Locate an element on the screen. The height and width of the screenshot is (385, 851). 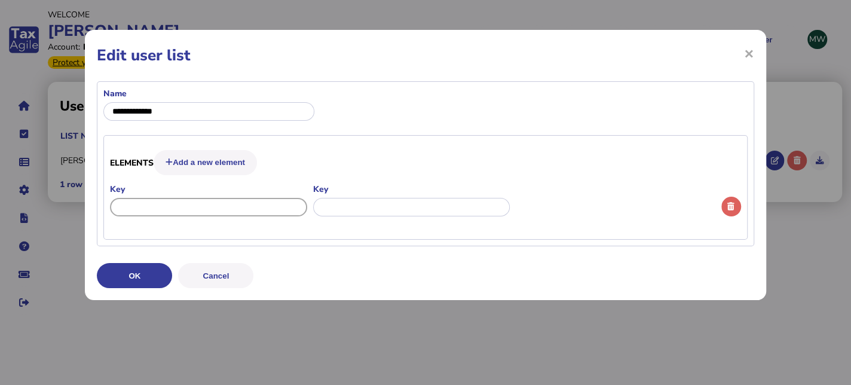
button: OK is located at coordinates (134, 276).